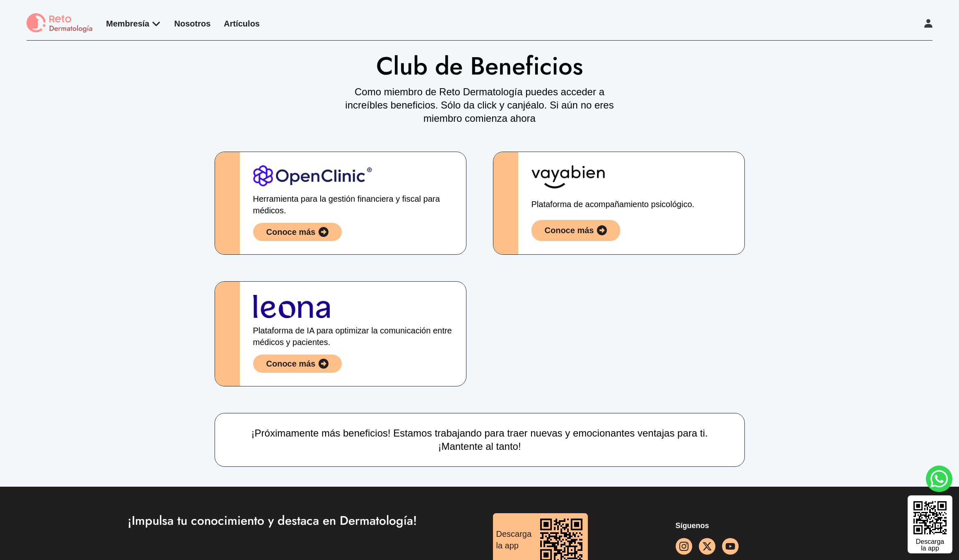 The width and height of the screenshot is (959, 560). Describe the element at coordinates (480, 60) in the screenshot. I see `h1: Club de Beneficios` at that location.